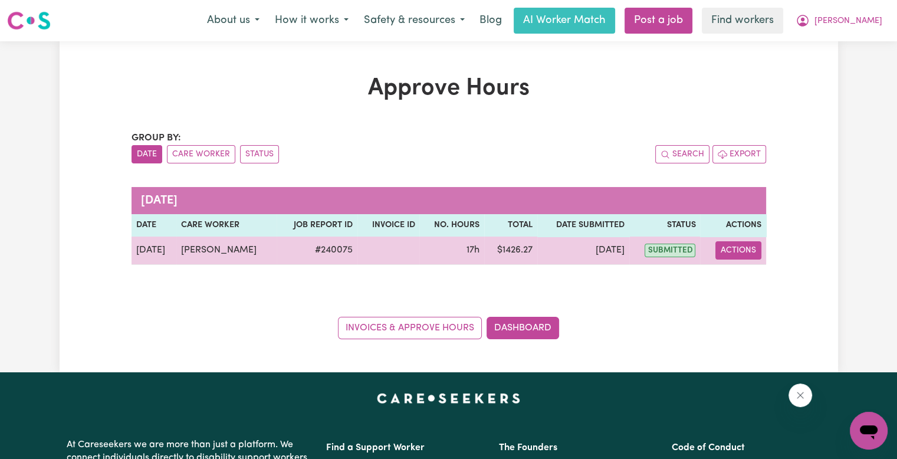 The image size is (897, 459). Describe the element at coordinates (156, 138) in the screenshot. I see `span: Group by:` at that location.